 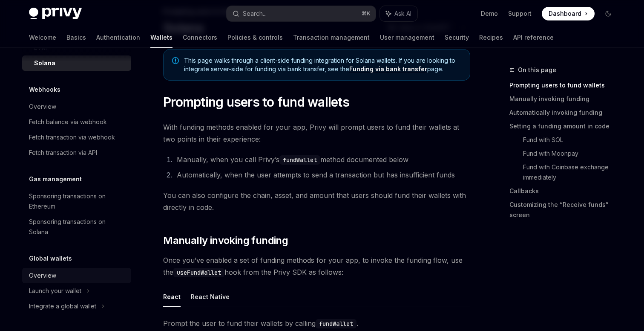 What do you see at coordinates (322, 160) in the screenshot?
I see `li: Manually, when you call Privy’s method documented below` at bounding box center [322, 160].